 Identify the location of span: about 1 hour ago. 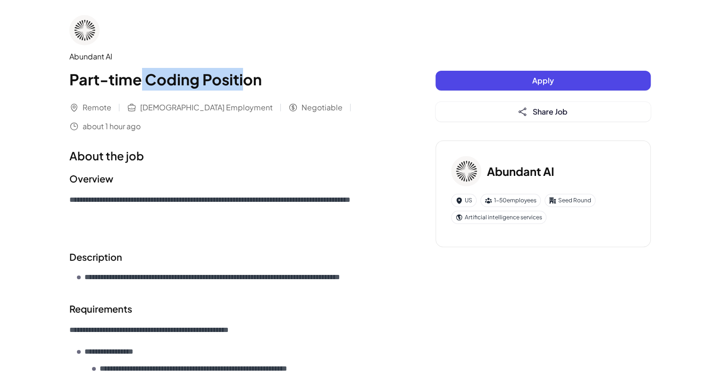
(111, 127).